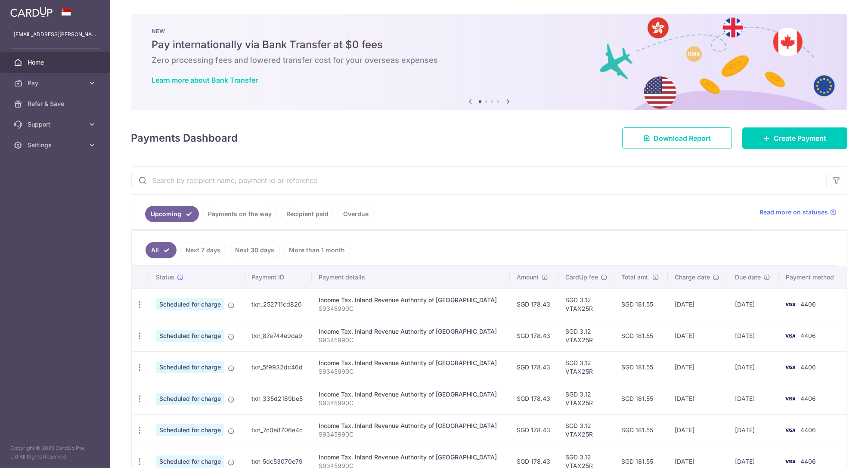 The image size is (868, 468). Describe the element at coordinates (56, 63) in the screenshot. I see `span: Home` at that location.